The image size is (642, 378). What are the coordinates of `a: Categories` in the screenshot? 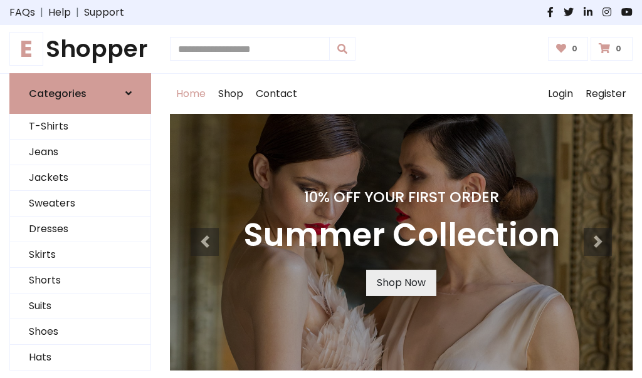 It's located at (80, 93).